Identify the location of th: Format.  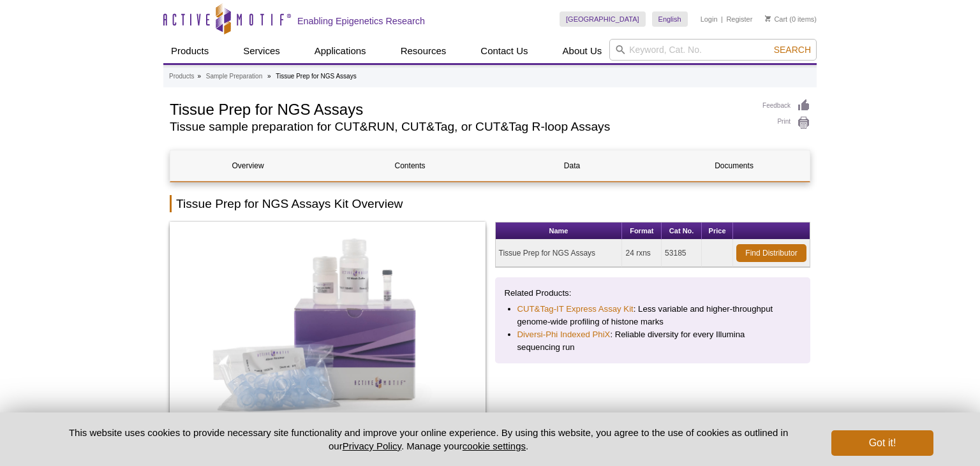
(642, 231).